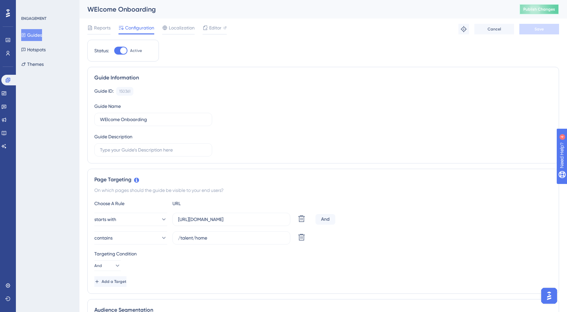 The width and height of the screenshot is (567, 312). What do you see at coordinates (295, 9) in the screenshot?
I see `div: WElcome Onboarding` at bounding box center [295, 9].